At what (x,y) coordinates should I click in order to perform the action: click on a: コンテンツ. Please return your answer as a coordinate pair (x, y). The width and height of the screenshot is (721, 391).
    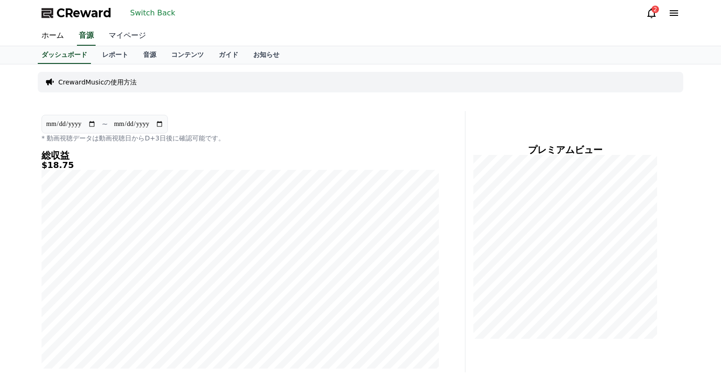
    Looking at the image, I should click on (187, 55).